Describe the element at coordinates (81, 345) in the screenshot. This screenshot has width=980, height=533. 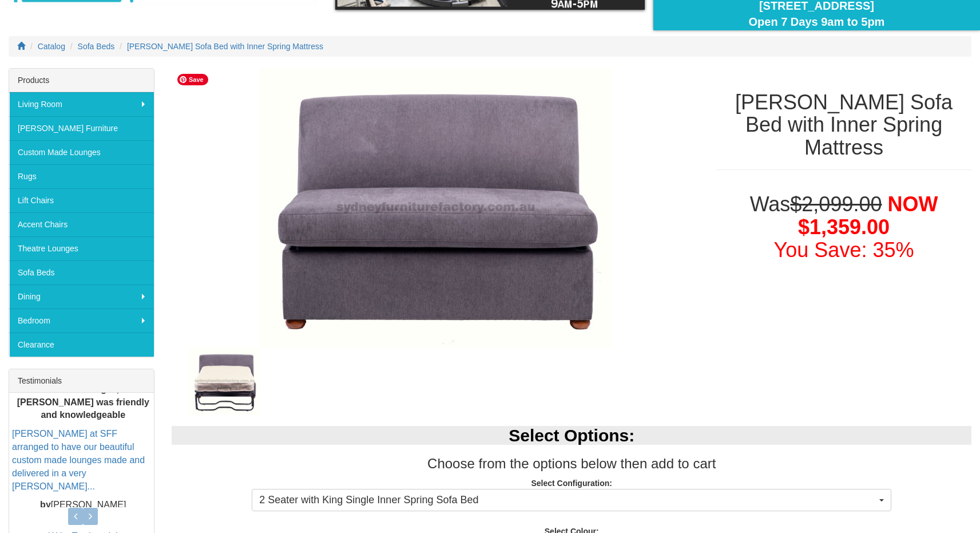
I see `a: Clearance` at that location.